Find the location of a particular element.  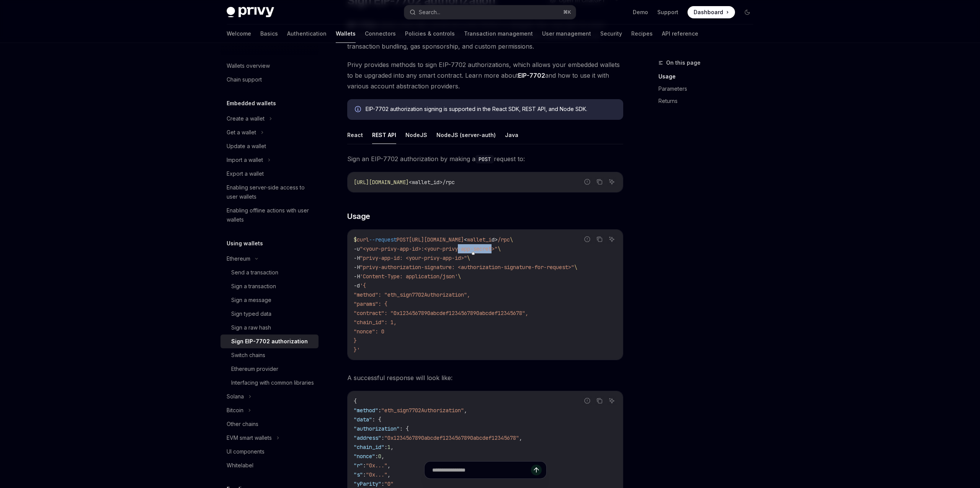

div: Search... is located at coordinates (430, 12).